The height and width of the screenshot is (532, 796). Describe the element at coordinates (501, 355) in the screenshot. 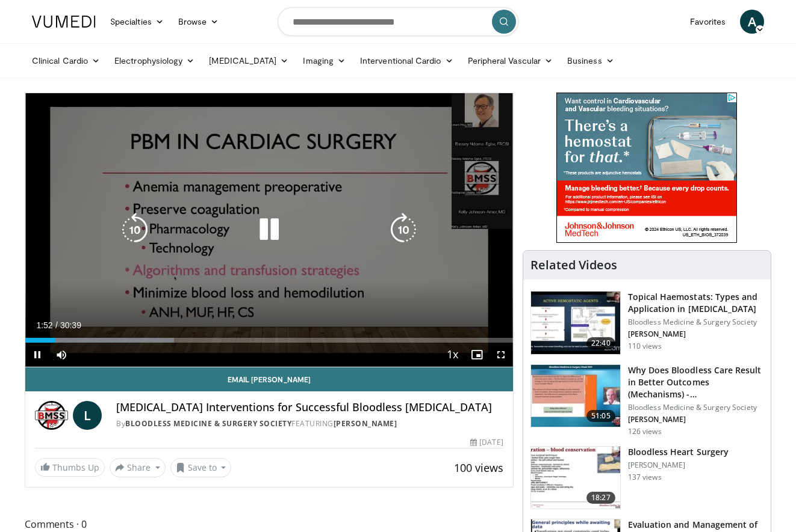

I see `button: Fullscreen` at that location.